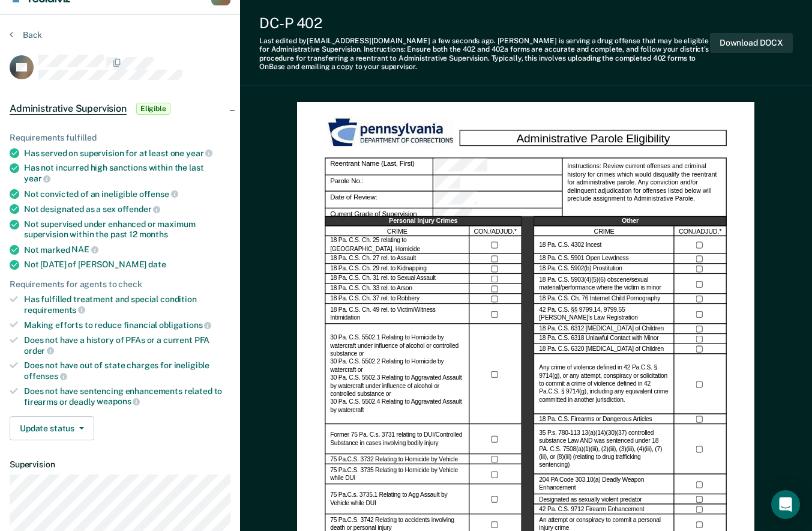 Image resolution: width=812 pixels, height=531 pixels. Describe the element at coordinates (26, 35) in the screenshot. I see `button: Back` at that location.